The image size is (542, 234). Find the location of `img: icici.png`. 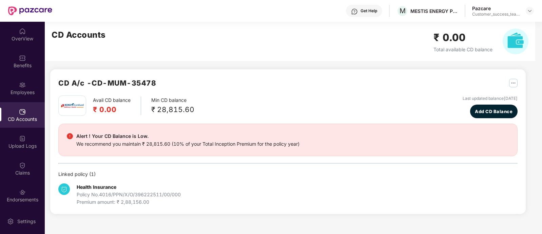

img: icici.png is located at coordinates (72, 106).